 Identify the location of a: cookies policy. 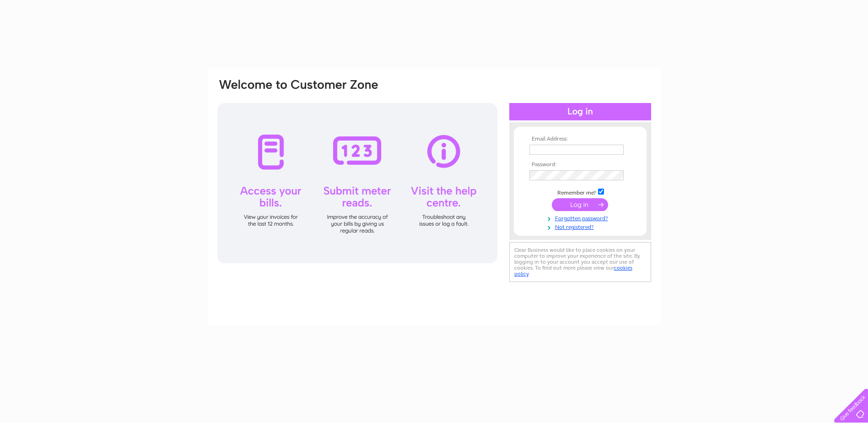
(573, 270).